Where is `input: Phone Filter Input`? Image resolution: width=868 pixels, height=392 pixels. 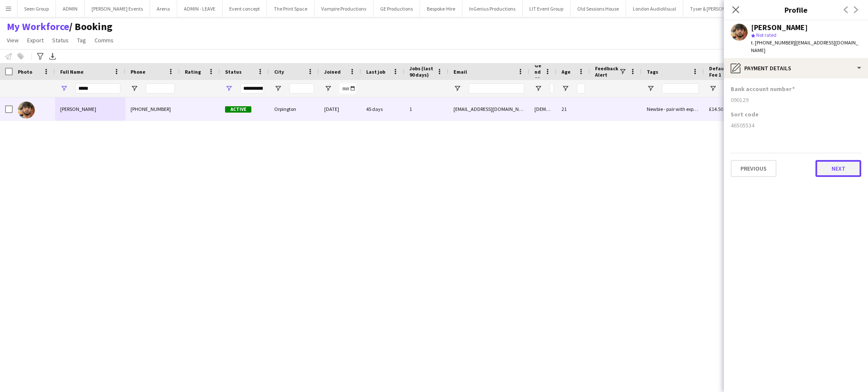 input: Phone Filter Input is located at coordinates (161, 89).